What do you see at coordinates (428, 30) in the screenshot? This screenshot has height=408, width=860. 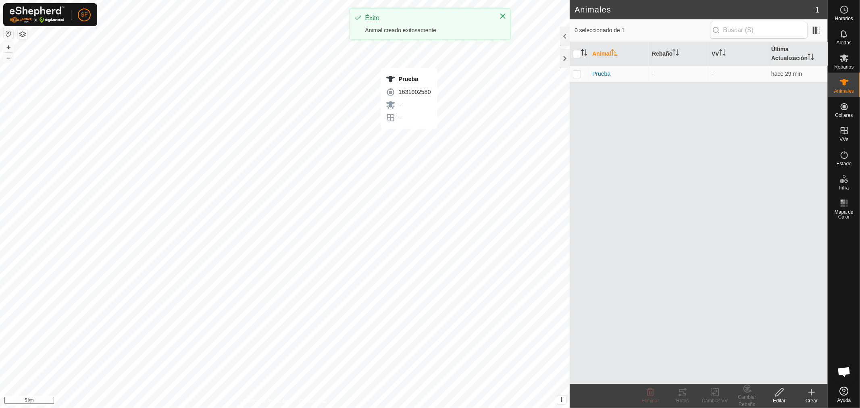 I see `div: Animal creado exitosamente` at bounding box center [428, 30].